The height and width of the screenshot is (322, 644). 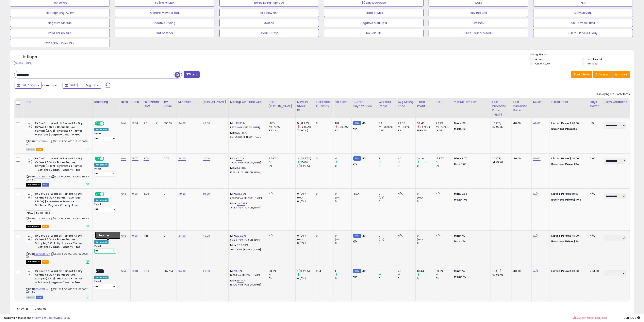 What do you see at coordinates (31, 149) in the screenshot?
I see `span: All listings currently available for purchase on Amazon` at bounding box center [31, 149].